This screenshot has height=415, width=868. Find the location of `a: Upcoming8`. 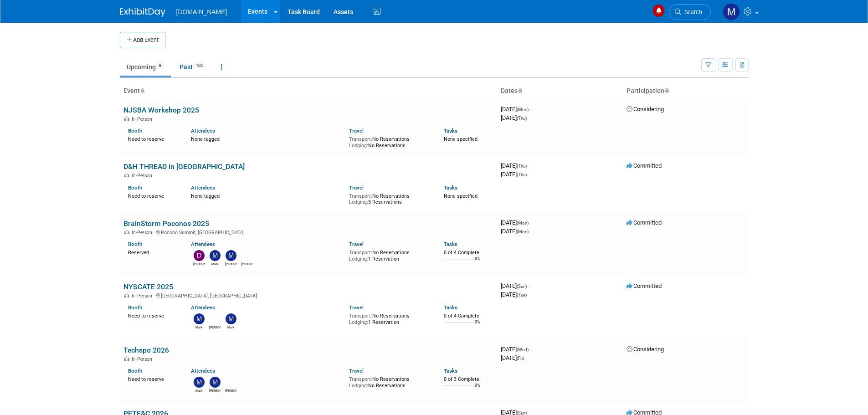

a: Upcoming8 is located at coordinates (145, 67).